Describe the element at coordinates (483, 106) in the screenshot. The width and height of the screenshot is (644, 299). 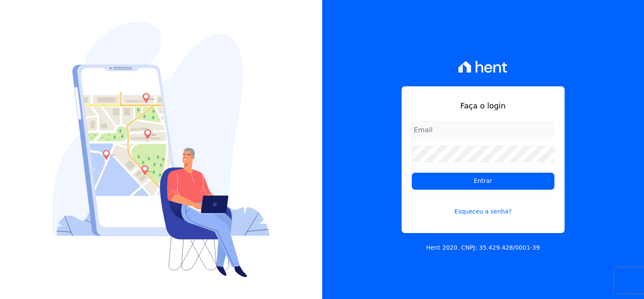
I see `h1: Faça o login` at that location.